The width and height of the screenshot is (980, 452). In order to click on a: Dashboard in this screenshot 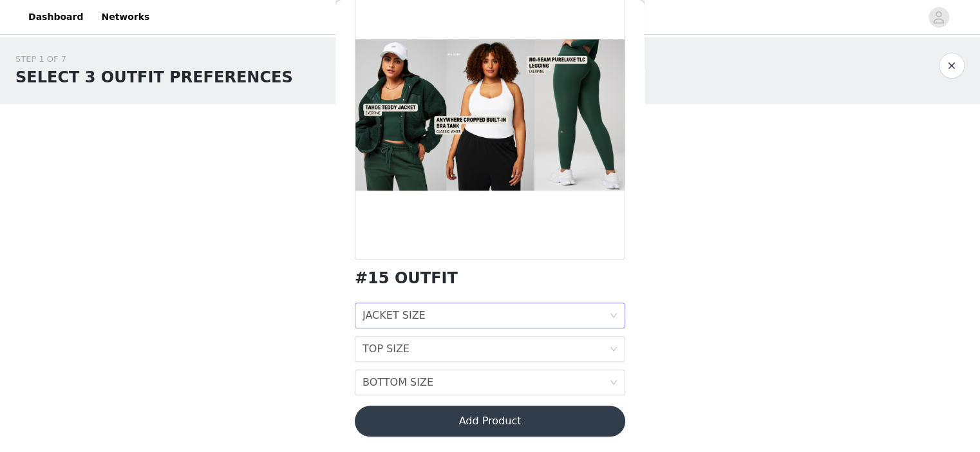, I will do `click(55, 17)`.